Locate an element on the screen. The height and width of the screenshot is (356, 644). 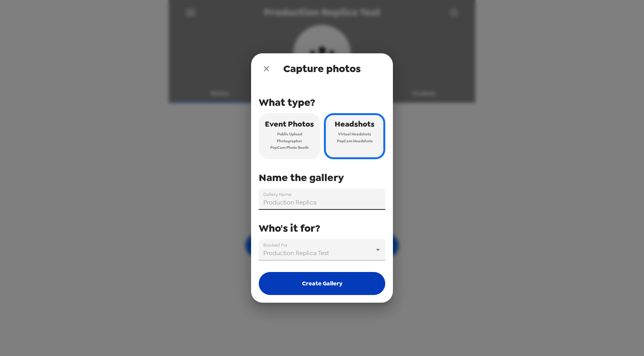
span: Headshots is located at coordinates (355, 124).